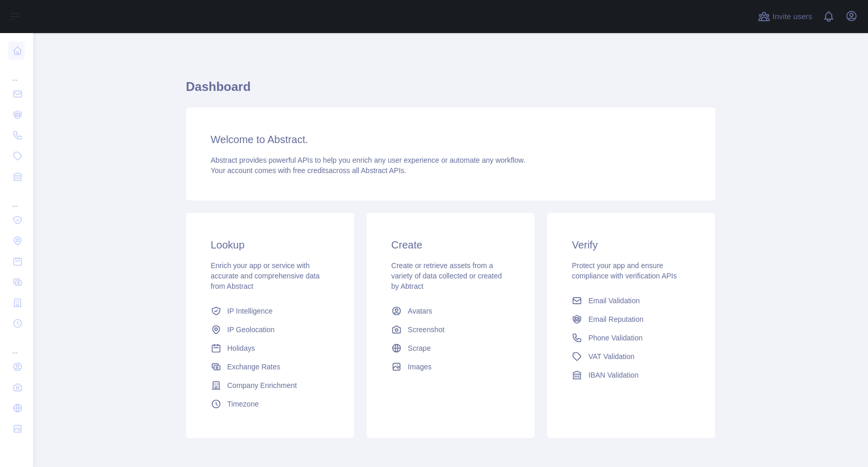 The height and width of the screenshot is (467, 868). Describe the element at coordinates (420, 311) in the screenshot. I see `span: Avatars` at that location.